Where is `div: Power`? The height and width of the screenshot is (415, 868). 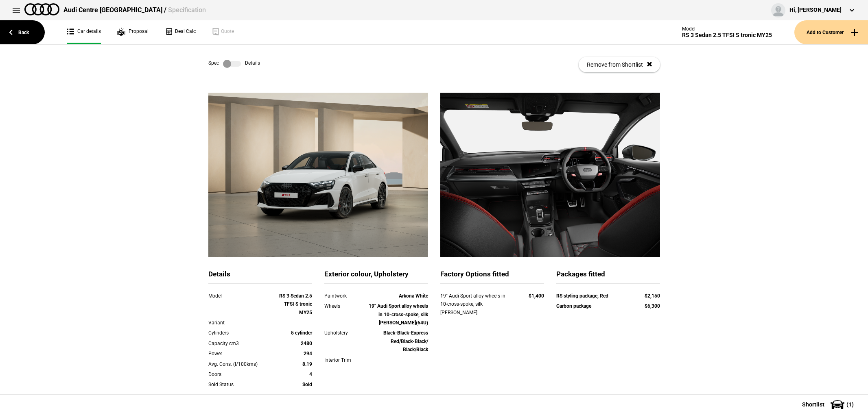 div: Power is located at coordinates (239, 353).